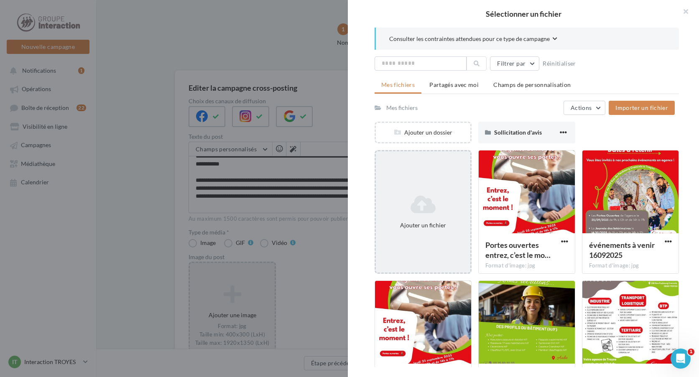  What do you see at coordinates (532, 84) in the screenshot?
I see `span: Champs de personnalisation` at bounding box center [532, 84].